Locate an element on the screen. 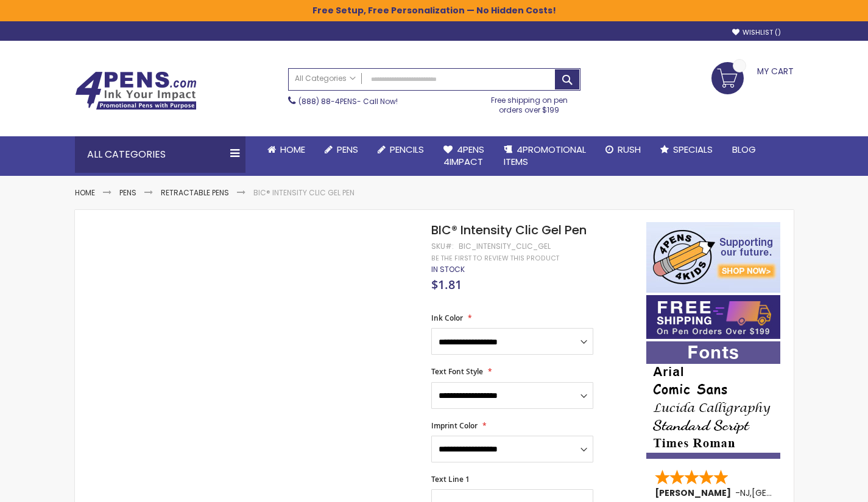  a: 4PROMOTIONALITEMS is located at coordinates (544, 156).